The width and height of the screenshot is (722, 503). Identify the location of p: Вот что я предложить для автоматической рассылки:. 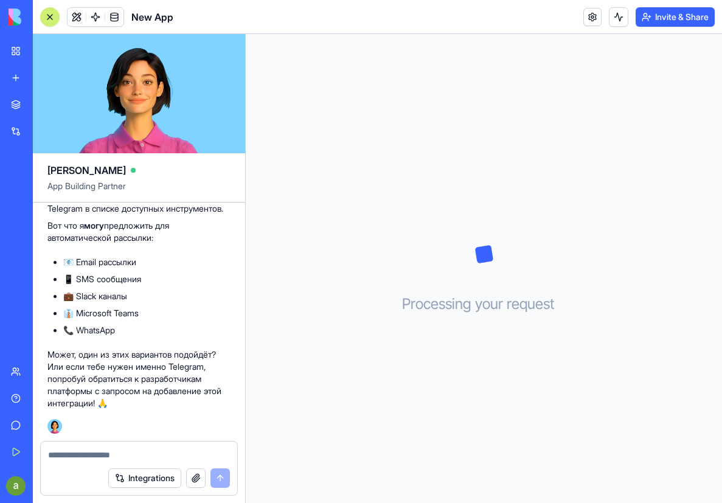
(139, 232).